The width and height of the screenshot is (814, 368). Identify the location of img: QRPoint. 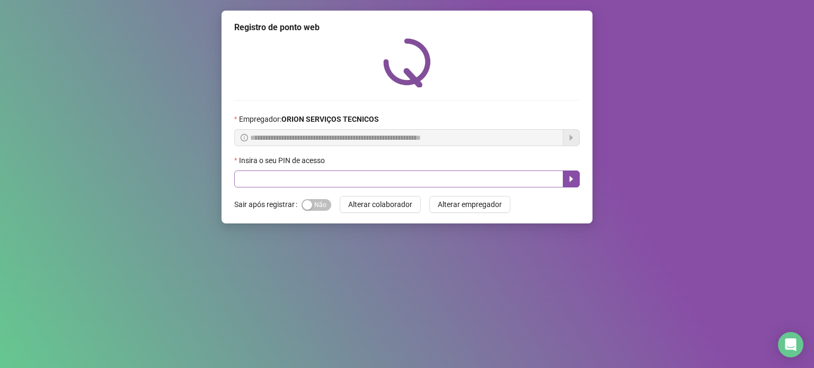
(407, 62).